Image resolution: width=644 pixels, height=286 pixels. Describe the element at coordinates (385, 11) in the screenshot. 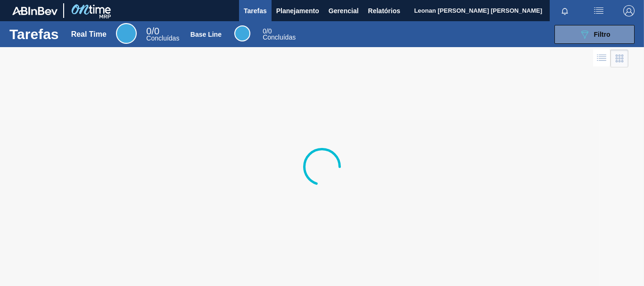

I see `span: Relatórios` at that location.